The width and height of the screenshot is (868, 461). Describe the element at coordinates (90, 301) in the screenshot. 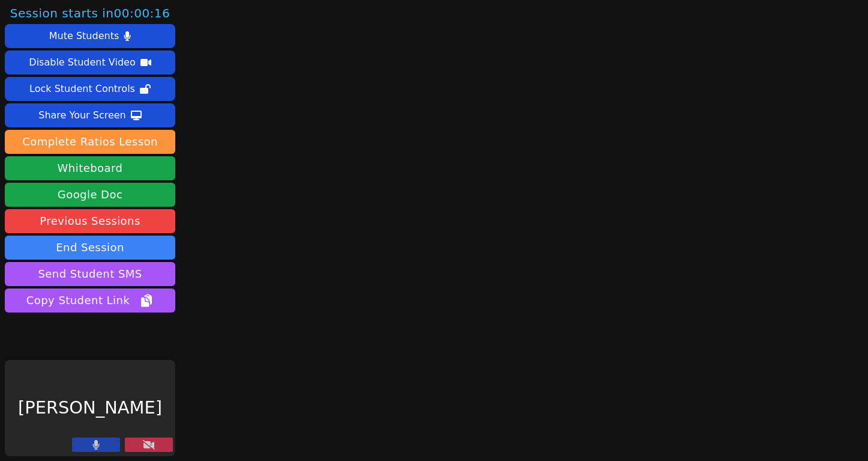

I see `span: Copy Student Link` at that location.